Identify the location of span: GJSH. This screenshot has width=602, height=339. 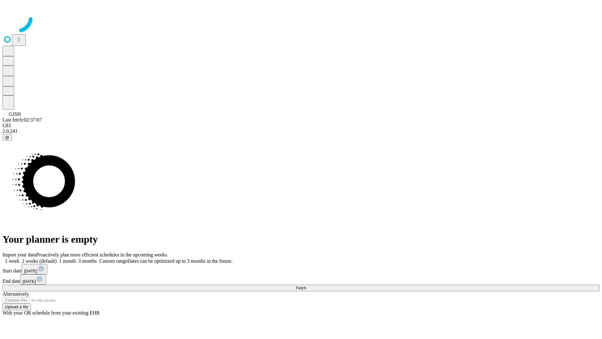
(15, 114).